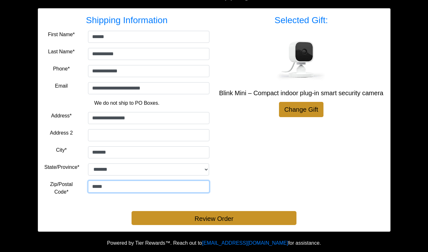 The width and height of the screenshot is (428, 252). I want to click on label: First Name*, so click(61, 35).